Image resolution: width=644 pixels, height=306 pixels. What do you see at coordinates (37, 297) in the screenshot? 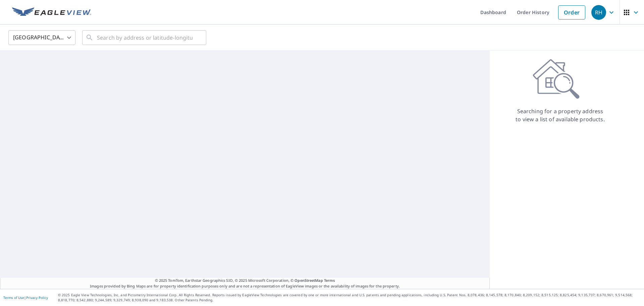
I see `a: Privacy Policy` at bounding box center [37, 297].